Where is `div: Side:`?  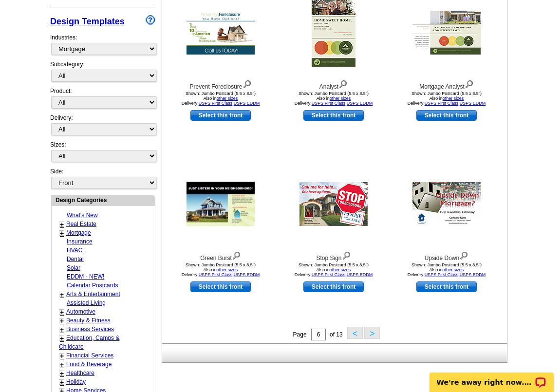 div: Side: is located at coordinates (103, 178).